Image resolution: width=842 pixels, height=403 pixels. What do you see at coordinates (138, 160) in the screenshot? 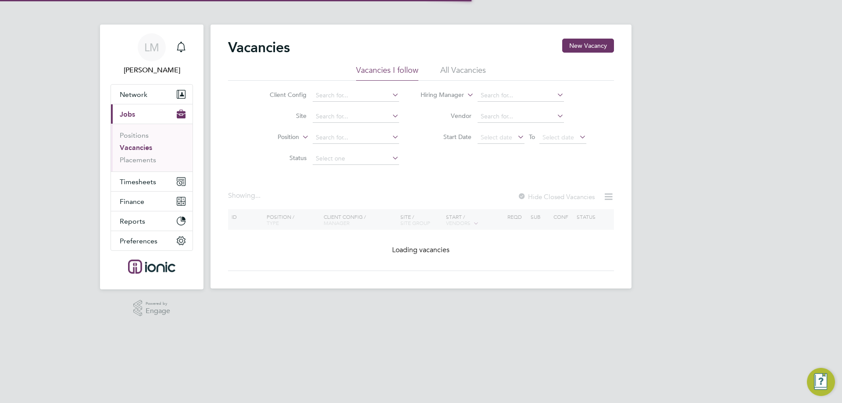
I see `a: Placements` at bounding box center [138, 160].